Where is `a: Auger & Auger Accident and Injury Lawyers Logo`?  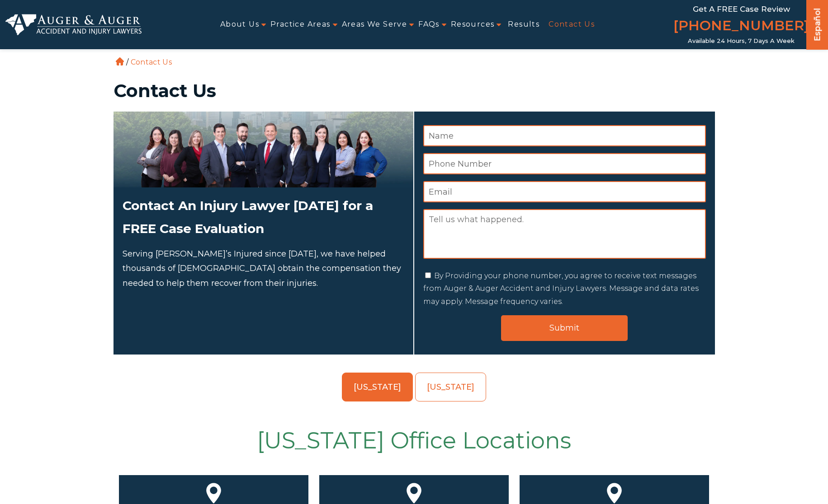
a: Auger & Auger Accident and Injury Lawyers Logo is located at coordinates (73, 24).